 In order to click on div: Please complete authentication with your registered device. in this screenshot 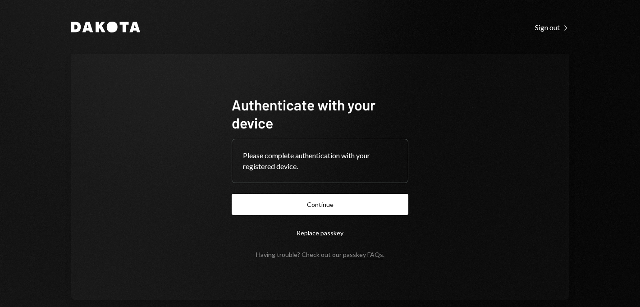, I will do `click(320, 161)`.